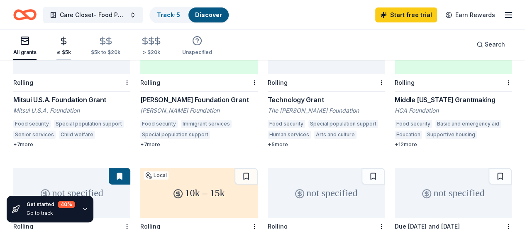  What do you see at coordinates (495, 44) in the screenshot?
I see `span: Search` at bounding box center [495, 44].